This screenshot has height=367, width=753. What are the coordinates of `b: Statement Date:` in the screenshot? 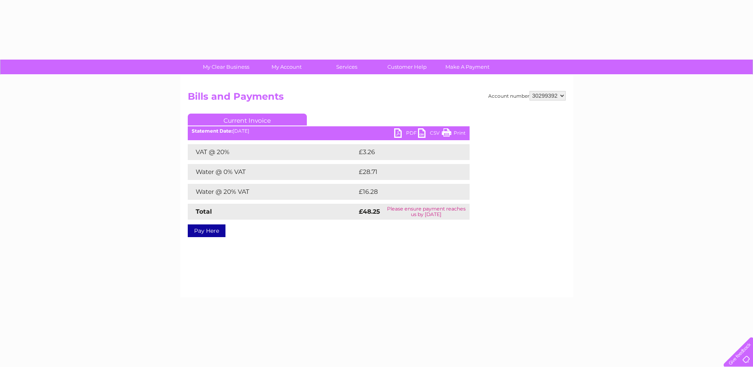 It's located at (212, 131).